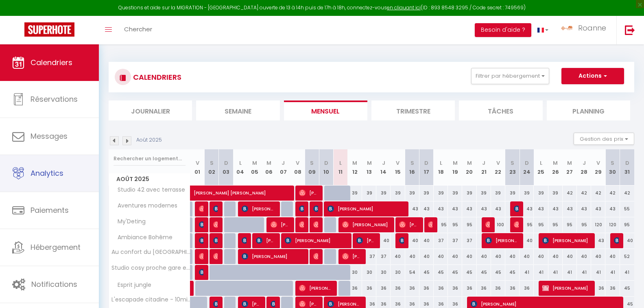 Image resolution: width=644 pixels, height=308 pixels. I want to click on div: 54, so click(412, 273).